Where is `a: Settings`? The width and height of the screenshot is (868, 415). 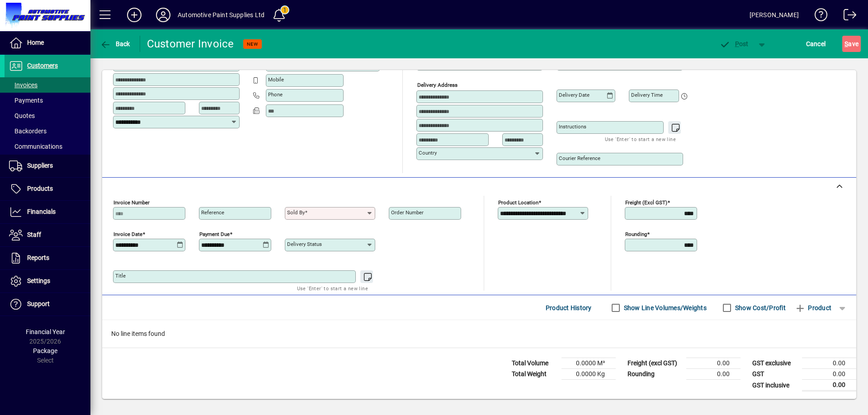
a: Settings is located at coordinates (47, 281).